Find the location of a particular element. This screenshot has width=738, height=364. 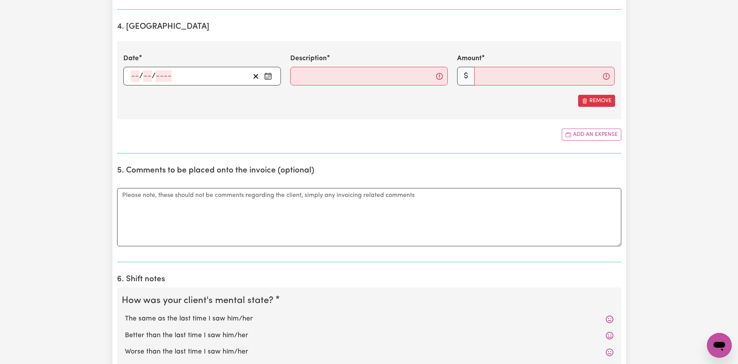

button: Remove this expense is located at coordinates (596, 101).